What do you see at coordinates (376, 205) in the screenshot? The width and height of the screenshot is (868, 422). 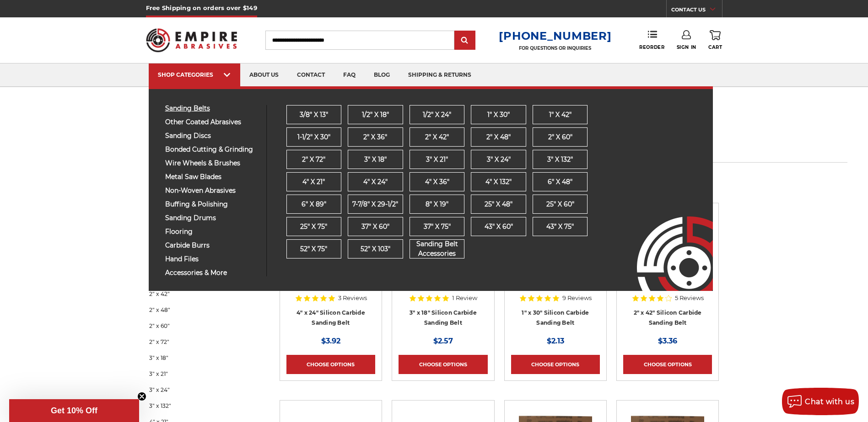 I see `span: 7-7/8" x 29-1/2"` at bounding box center [376, 205].